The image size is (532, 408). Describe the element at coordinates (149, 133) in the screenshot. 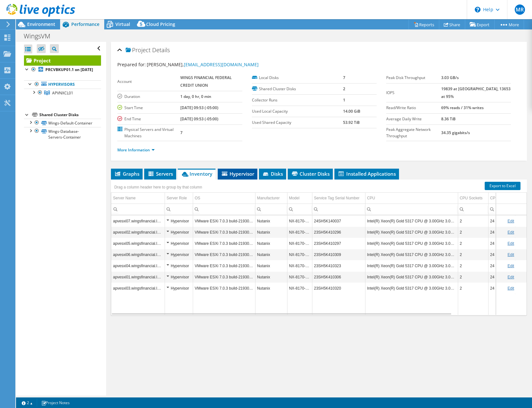

I see `label: Physical Servers and Virtual Machines` at that location.